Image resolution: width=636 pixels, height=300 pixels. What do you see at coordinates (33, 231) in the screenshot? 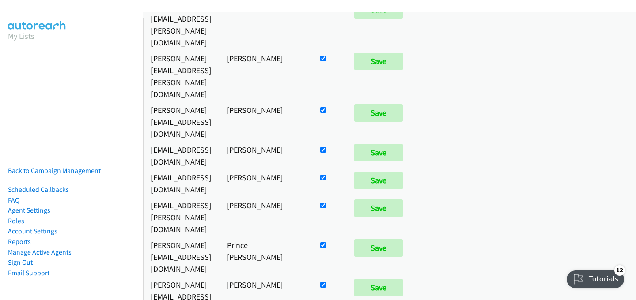
I see `a: Account Settings` at bounding box center [33, 231].